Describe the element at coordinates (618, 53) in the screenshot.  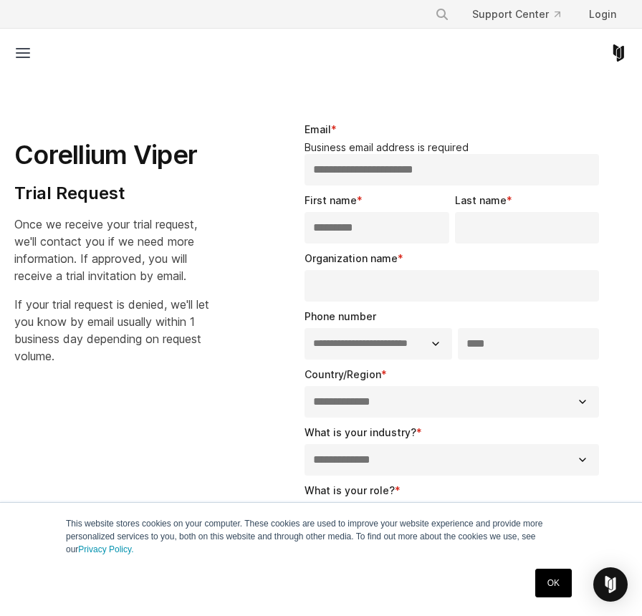
I see `a: Corellium Home` at that location.